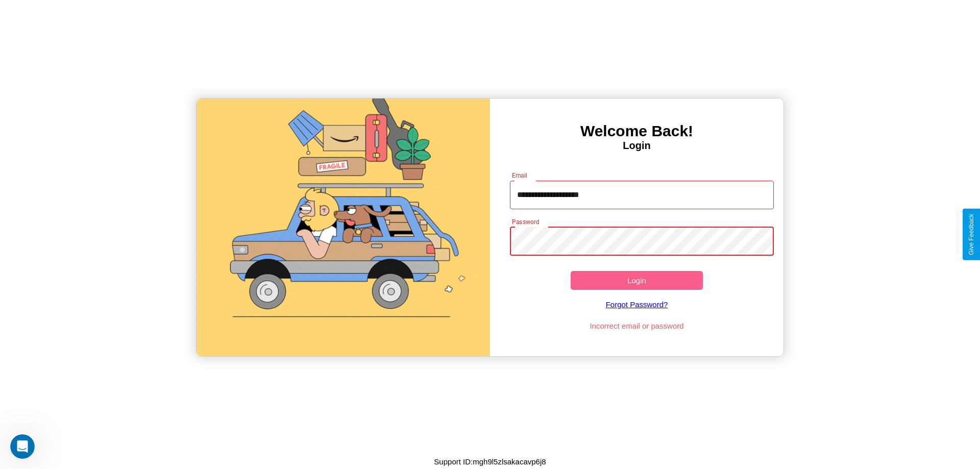 Image resolution: width=980 pixels, height=469 pixels. What do you see at coordinates (636, 145) in the screenshot?
I see `h4: Login` at bounding box center [636, 145].